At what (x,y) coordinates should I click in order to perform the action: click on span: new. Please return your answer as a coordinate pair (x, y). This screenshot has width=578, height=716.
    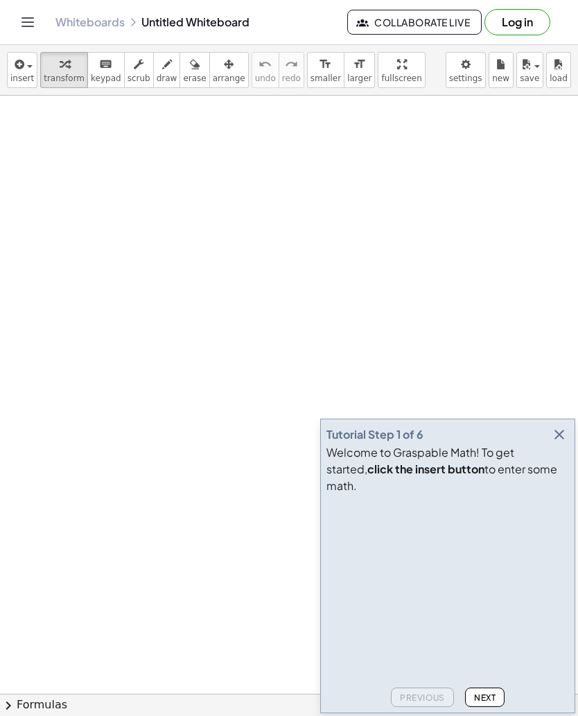
    Looking at the image, I should click on (500, 78).